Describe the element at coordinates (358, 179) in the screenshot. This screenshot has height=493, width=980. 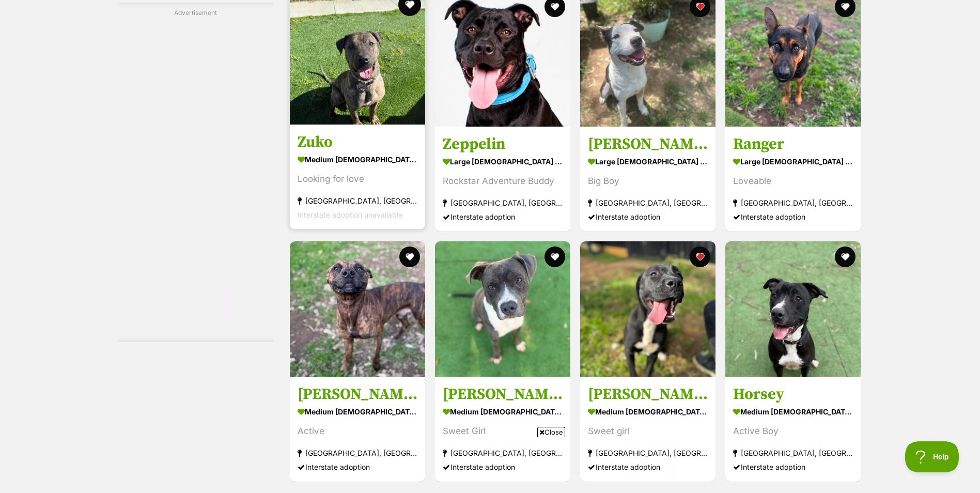
I see `div: Looking for love` at that location.